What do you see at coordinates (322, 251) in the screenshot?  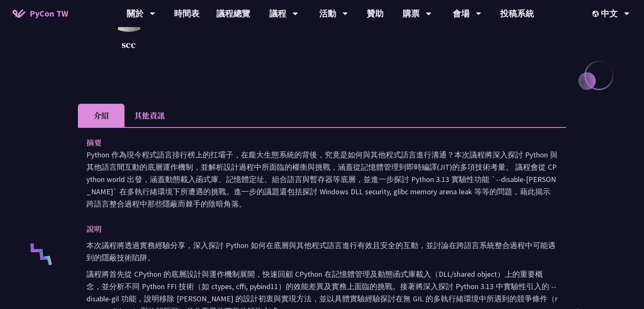 I see `p: 本次議程將透過實務經驗分享，深入探討 Python 如何在底層與其他程式語言進行有效且安全的互動，並討論在跨語言系統整合過程中可能遇到的隱蔽技術陷阱。` at bounding box center [322, 251].